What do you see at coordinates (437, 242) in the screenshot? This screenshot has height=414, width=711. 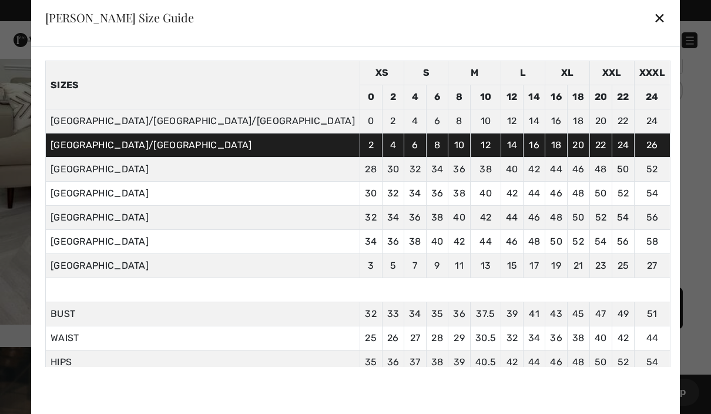 I see `td: 40` at bounding box center [437, 242].